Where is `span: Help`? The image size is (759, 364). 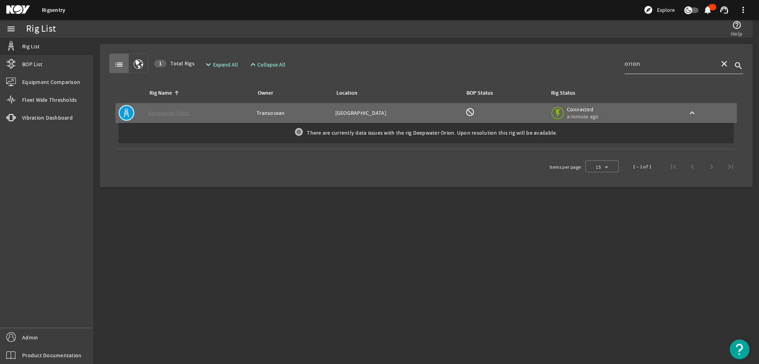 span: Help is located at coordinates (737, 34).